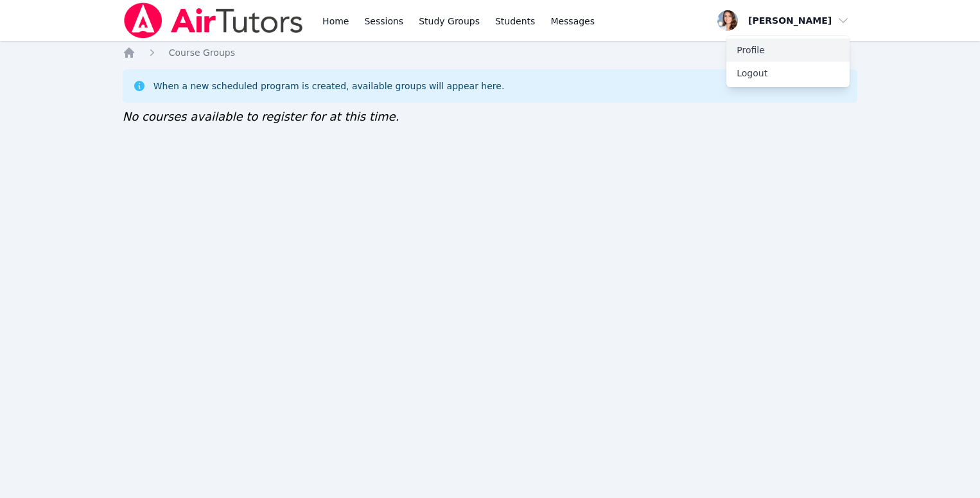 The image size is (980, 498). What do you see at coordinates (572, 22) in the screenshot?
I see `span: Messages` at bounding box center [572, 22].